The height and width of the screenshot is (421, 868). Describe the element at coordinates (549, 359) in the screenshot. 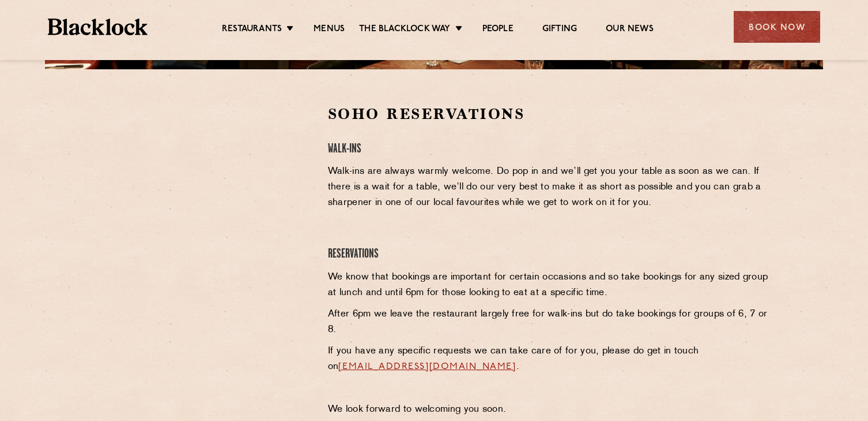

I see `p: If you have any specific requests we can take care of for you, please do get in touch on .` at that location.